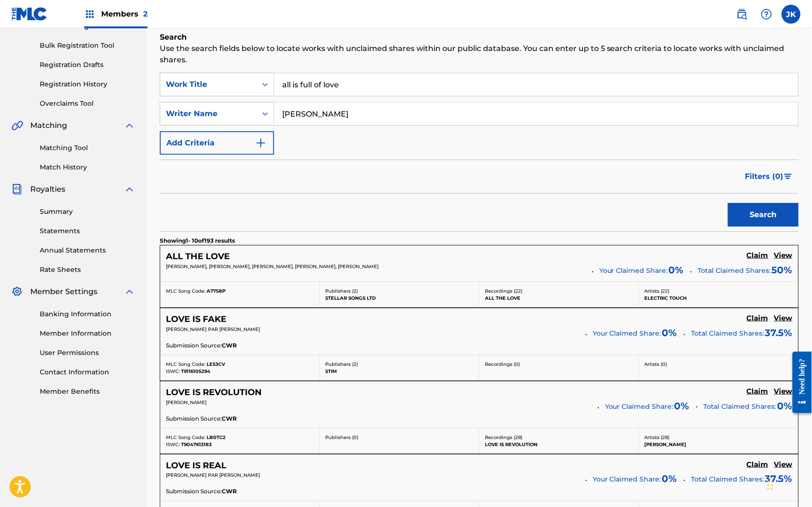 The image size is (812, 507). Describe the element at coordinates (88, 352) in the screenshot. I see `a: User Permissions` at that location.